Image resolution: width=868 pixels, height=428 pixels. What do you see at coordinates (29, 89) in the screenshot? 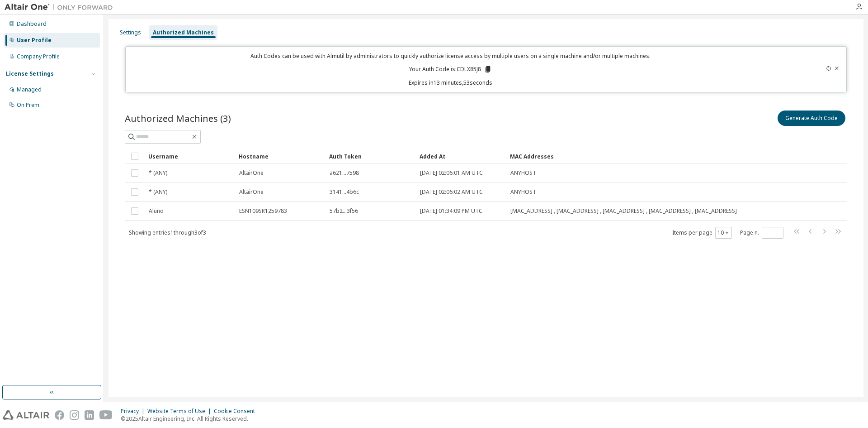
I see `div: Managed` at bounding box center [29, 89].